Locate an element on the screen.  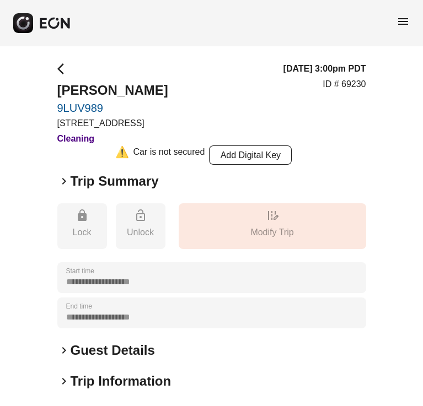
span: menu is located at coordinates (403, 21).